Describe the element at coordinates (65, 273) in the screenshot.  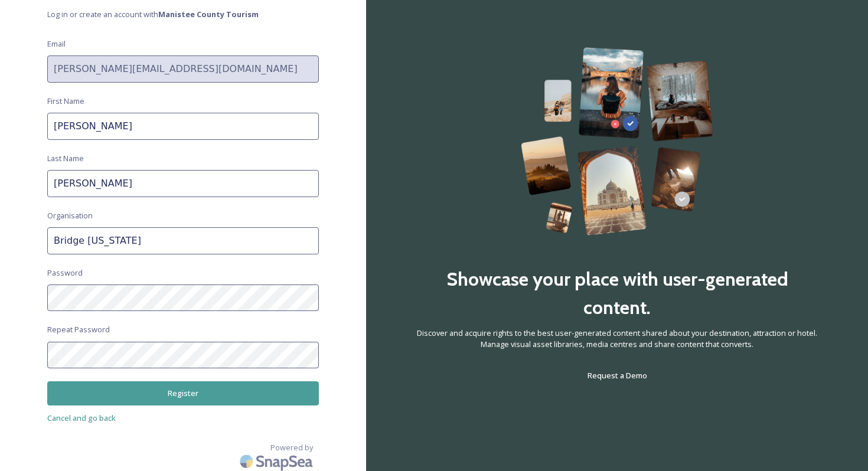
I see `span: Password` at that location.